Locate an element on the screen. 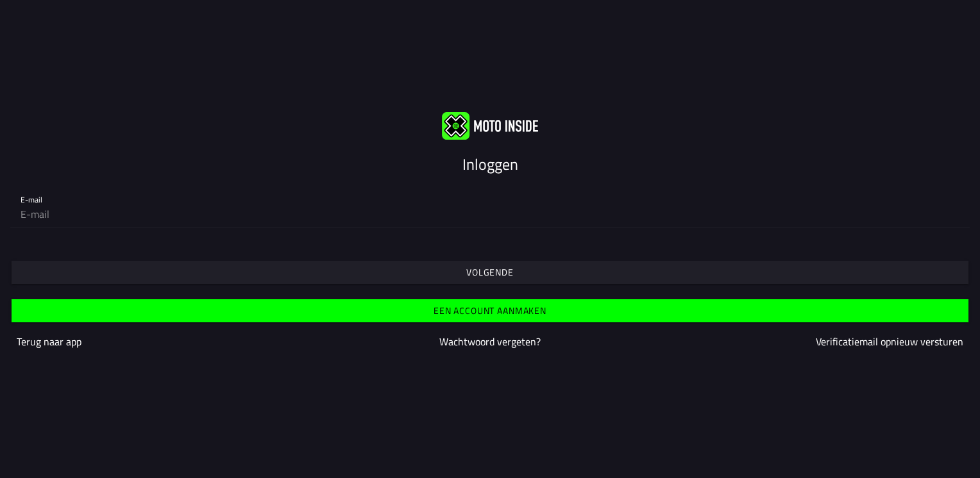 The image size is (980, 478). ion-text: Volgende is located at coordinates (490, 272).